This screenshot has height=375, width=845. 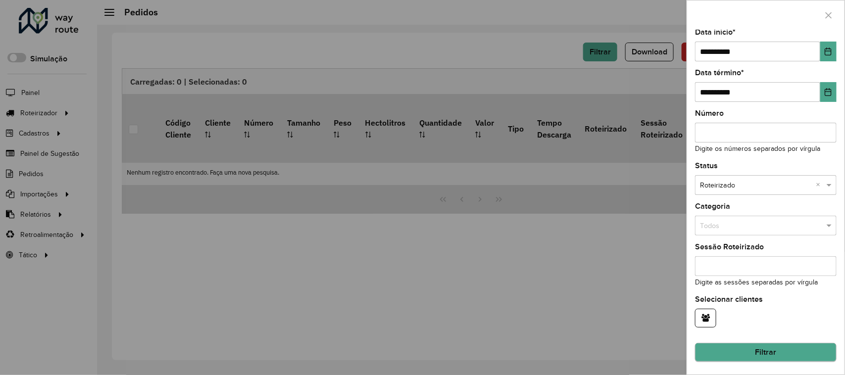 What do you see at coordinates (729, 247) in the screenshot?
I see `label: Sessão Roteirizado` at bounding box center [729, 247].